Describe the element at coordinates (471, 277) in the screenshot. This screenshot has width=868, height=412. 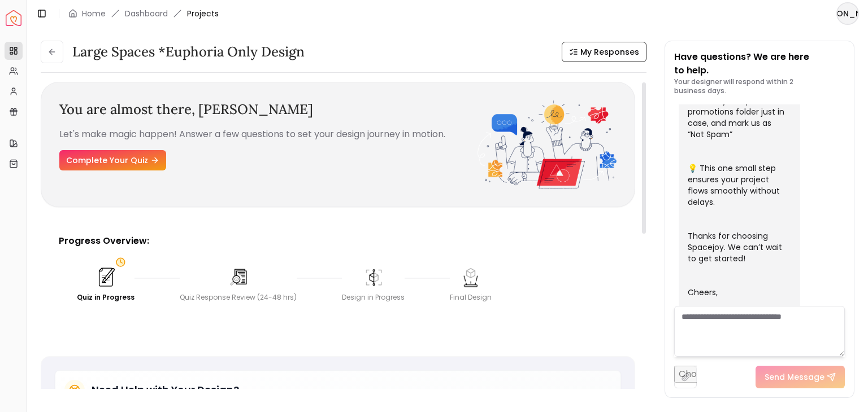
I see `img: Final Design` at that location.